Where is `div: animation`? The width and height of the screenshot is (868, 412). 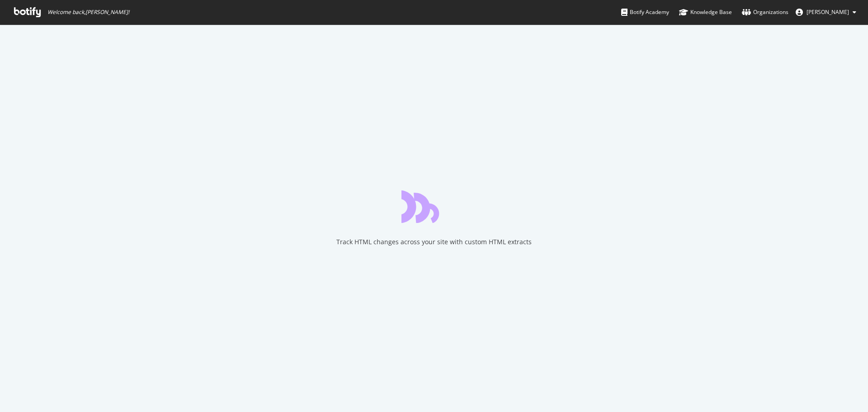 div: animation is located at coordinates (434, 207).